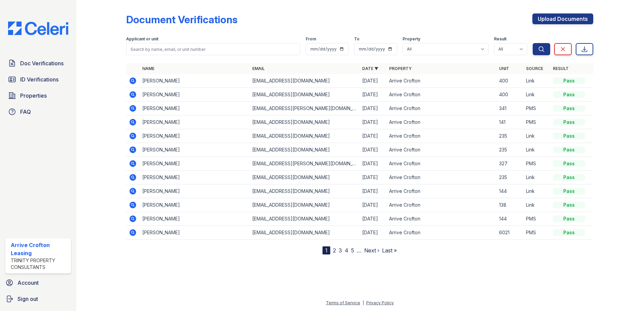 The width and height of the screenshot is (643, 311). What do you see at coordinates (326, 250) in the screenshot?
I see `div: 1` at bounding box center [326, 250].